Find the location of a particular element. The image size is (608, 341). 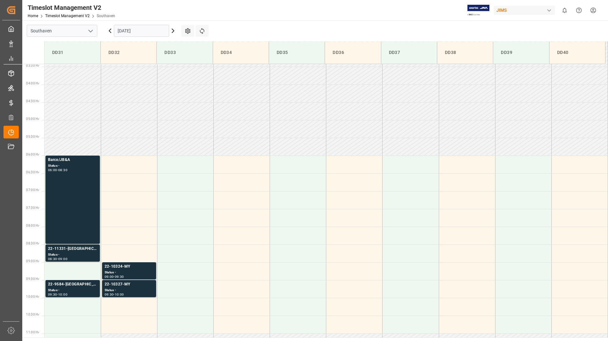

span: 04:00 Hr is located at coordinates (32, 83).